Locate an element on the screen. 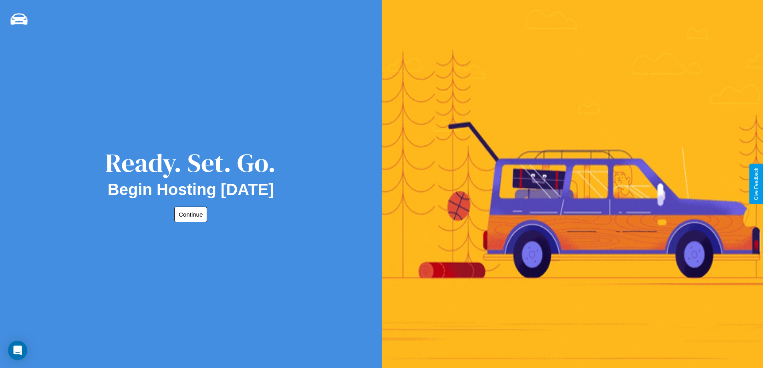 This screenshot has height=368, width=763. div: Give Feedback is located at coordinates (756, 184).